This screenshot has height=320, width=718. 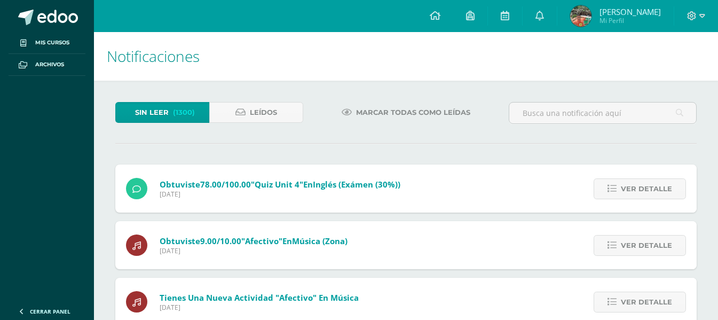 I want to click on a: Marcar todas como leídas, so click(x=405, y=112).